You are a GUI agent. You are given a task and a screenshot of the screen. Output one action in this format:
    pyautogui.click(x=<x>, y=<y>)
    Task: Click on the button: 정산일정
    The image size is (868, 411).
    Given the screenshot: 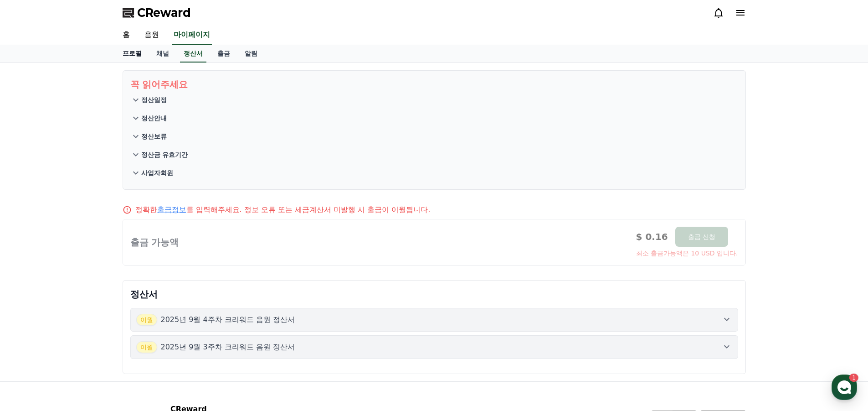 What is the action you would take?
    pyautogui.click(x=435, y=100)
    